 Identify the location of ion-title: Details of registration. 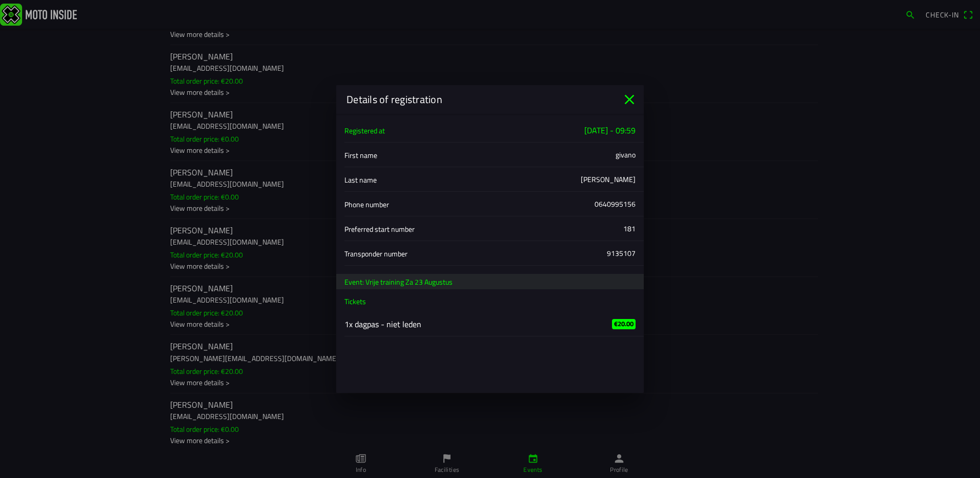
(479, 100).